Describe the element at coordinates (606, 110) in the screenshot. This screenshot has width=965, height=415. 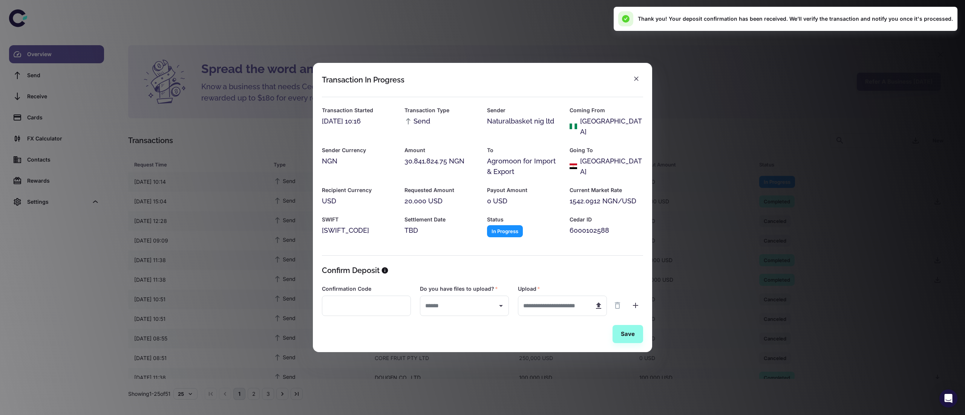
I see `h6: Coming From` at that location.